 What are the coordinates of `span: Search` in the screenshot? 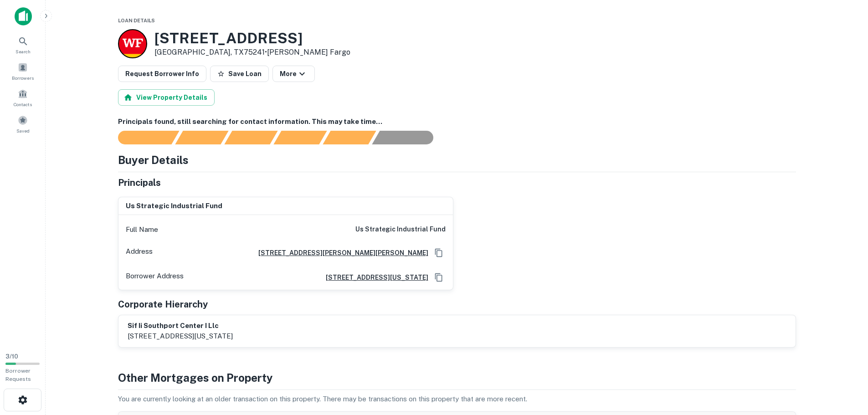 It's located at (23, 52).